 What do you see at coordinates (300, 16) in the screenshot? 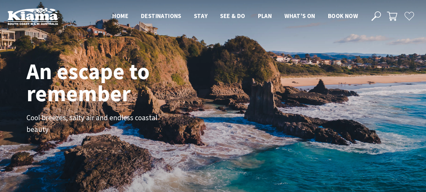
I see `span: What’s On` at bounding box center [300, 16].